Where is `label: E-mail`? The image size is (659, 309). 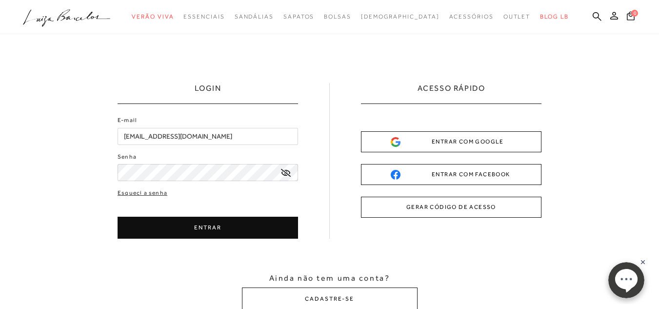
label: E-mail is located at coordinates (127, 120).